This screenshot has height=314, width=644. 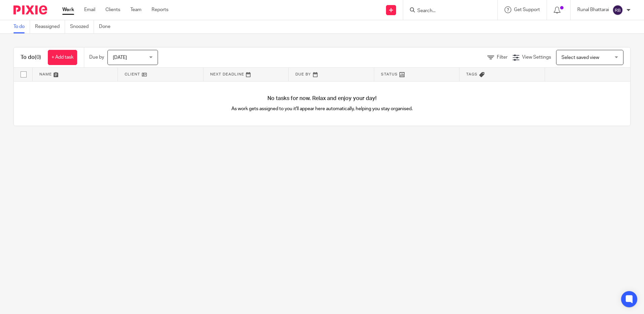 What do you see at coordinates (536, 57) in the screenshot?
I see `span: View Settings` at bounding box center [536, 57].